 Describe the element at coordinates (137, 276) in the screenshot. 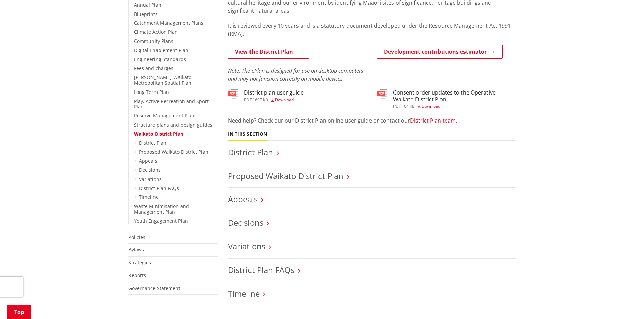

I see `a: Reports` at that location.